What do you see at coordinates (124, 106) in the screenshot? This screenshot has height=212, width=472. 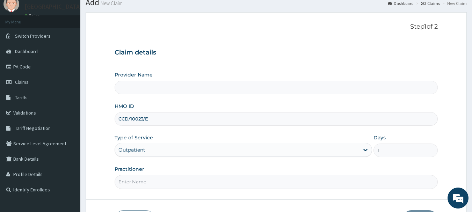 I see `label: HMO ID` at bounding box center [124, 106].